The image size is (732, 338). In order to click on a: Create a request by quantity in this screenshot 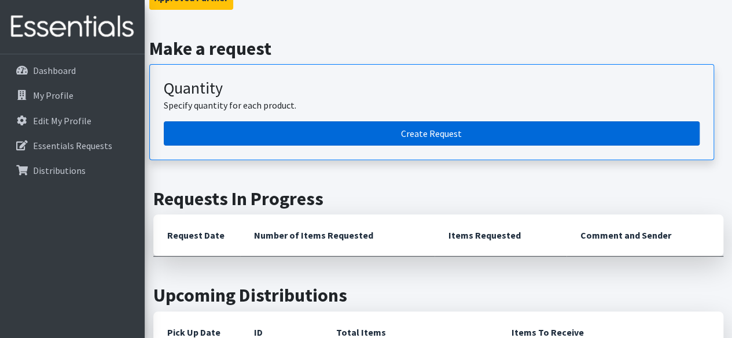, I will do `click(432, 134)`.